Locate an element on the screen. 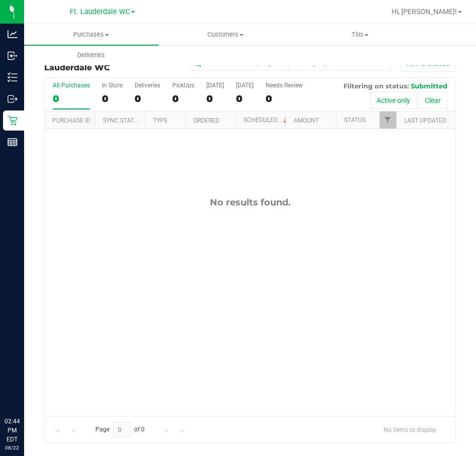 This screenshot has width=476, height=456. div: All Purchases is located at coordinates (71, 86).